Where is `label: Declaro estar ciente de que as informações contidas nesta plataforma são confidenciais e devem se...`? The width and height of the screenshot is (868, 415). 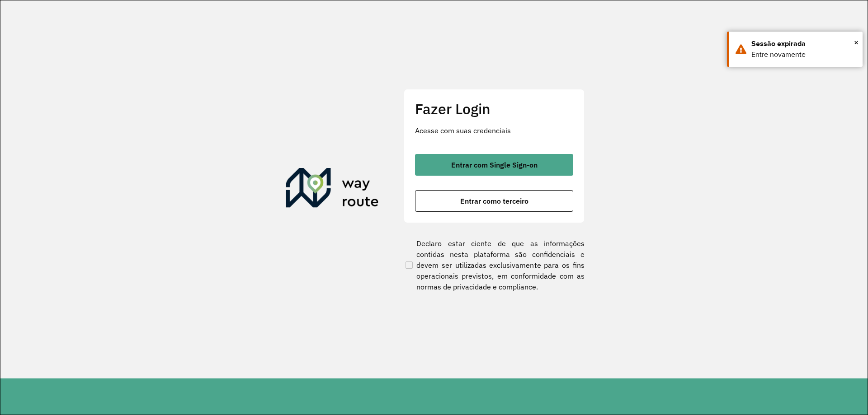
label: Declaro estar ciente de que as informações contidas nesta plataforma são confidenciais e devem se... is located at coordinates (494, 265).